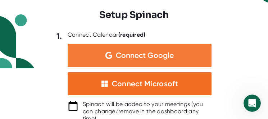 The width and height of the screenshot is (268, 119). What do you see at coordinates (109, 55) in the screenshot?
I see `img: Aehbyd4JwY73AAAAAElFTkSuQmCC` at bounding box center [109, 55].